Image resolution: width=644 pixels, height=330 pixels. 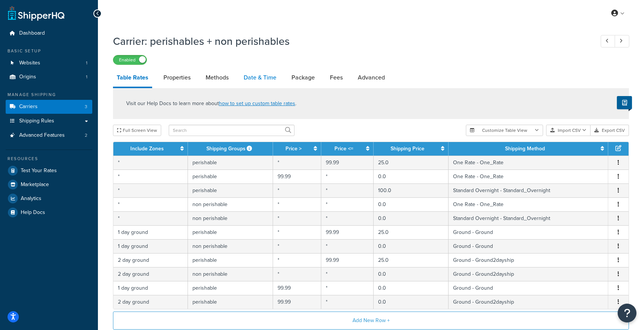 What do you see at coordinates (230, 149) in the screenshot?
I see `th: Shipping Groups` at bounding box center [230, 149].